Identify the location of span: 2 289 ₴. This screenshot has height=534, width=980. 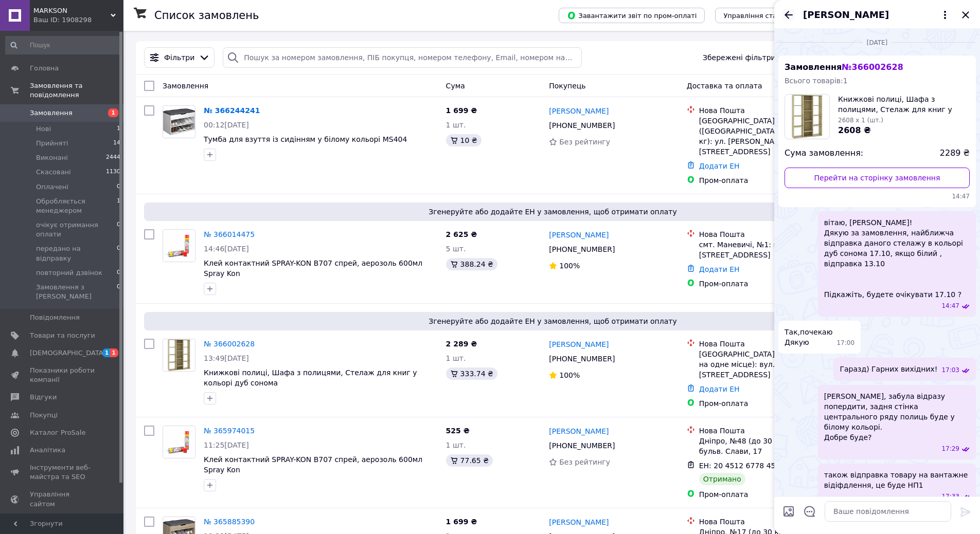
(461, 344).